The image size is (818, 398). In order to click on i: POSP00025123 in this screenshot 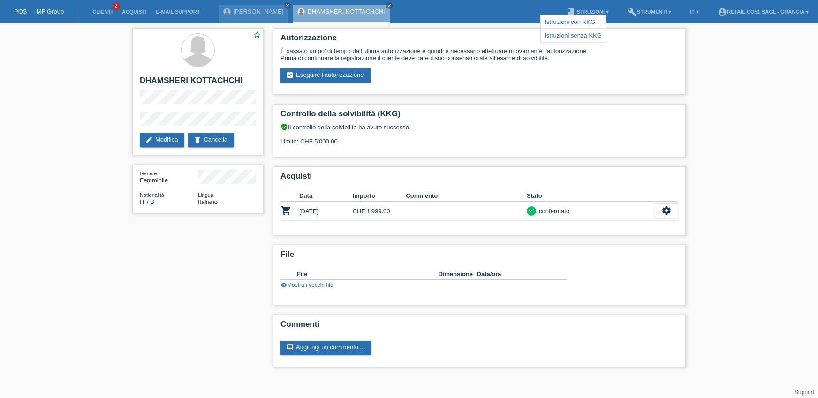, I will do `click(286, 210)`.